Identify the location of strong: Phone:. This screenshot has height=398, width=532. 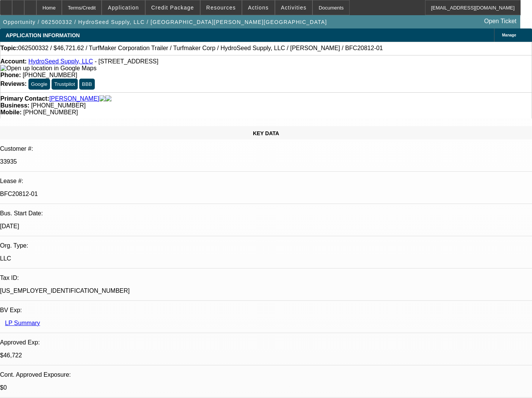
(10, 75).